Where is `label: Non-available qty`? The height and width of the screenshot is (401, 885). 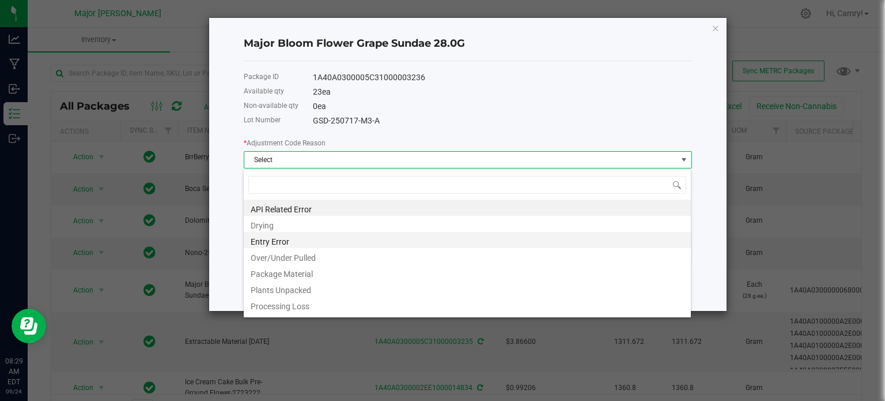
label: Non-available qty is located at coordinates (271, 105).